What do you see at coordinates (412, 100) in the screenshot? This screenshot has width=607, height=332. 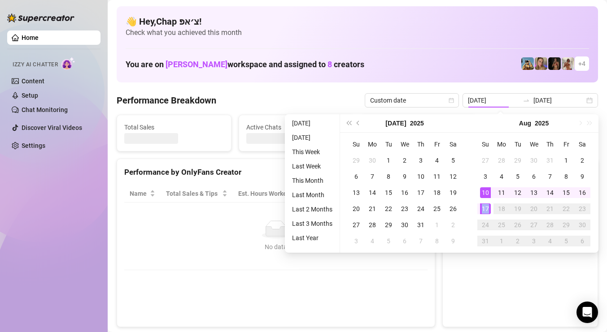 I see `span: Custom date` at bounding box center [412, 100].